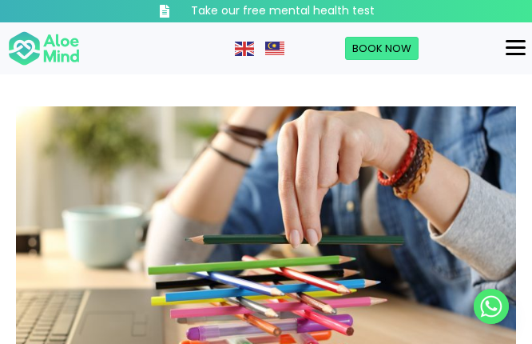  What do you see at coordinates (266, 11) in the screenshot?
I see `a: Take our free mental health test` at bounding box center [266, 11].